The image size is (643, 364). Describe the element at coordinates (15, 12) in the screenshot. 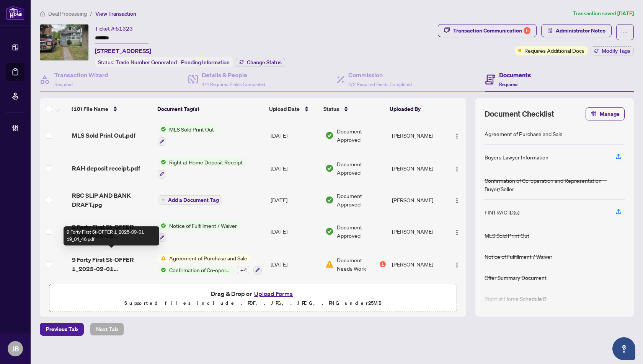

I see `img: logo` at that location.